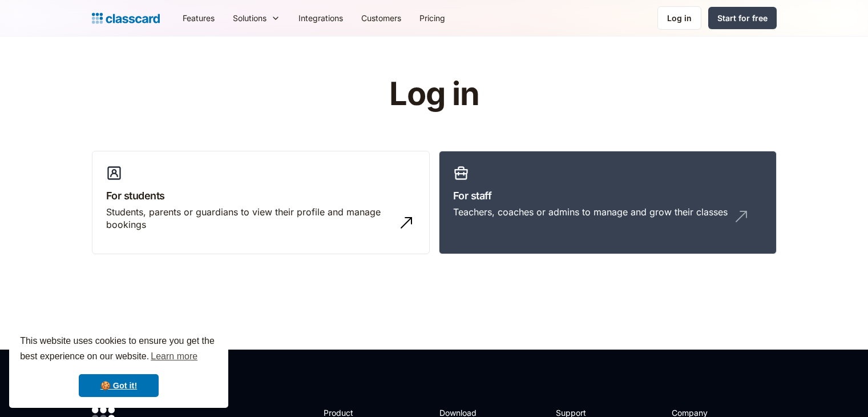  What do you see at coordinates (743, 18) in the screenshot?
I see `div: Start for free` at bounding box center [743, 18].